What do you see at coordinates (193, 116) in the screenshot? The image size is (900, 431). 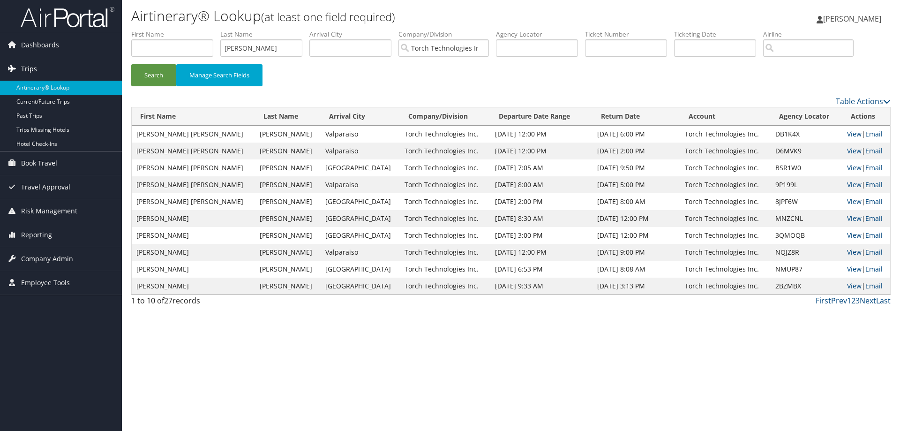 I see `th: First Name: activate to sort column ascending` at bounding box center [193, 116].